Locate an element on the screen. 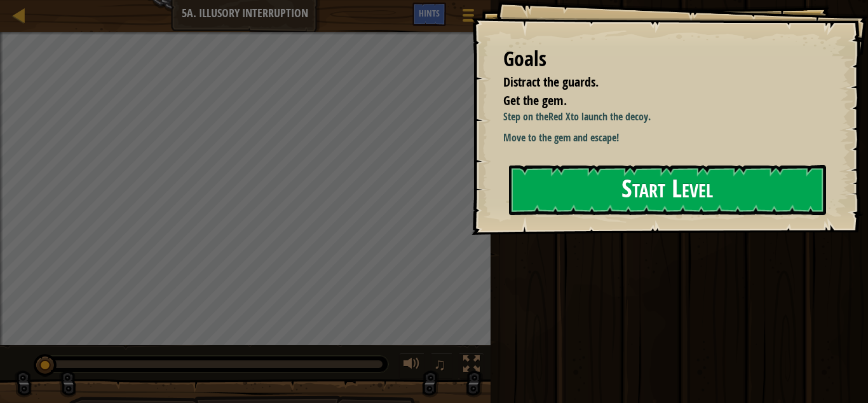 The width and height of the screenshot is (868, 403). strong: Red X is located at coordinates (559, 116).